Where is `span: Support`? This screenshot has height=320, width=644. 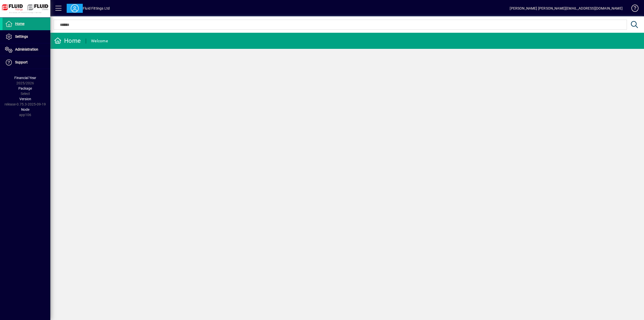
span: Support is located at coordinates (21, 62).